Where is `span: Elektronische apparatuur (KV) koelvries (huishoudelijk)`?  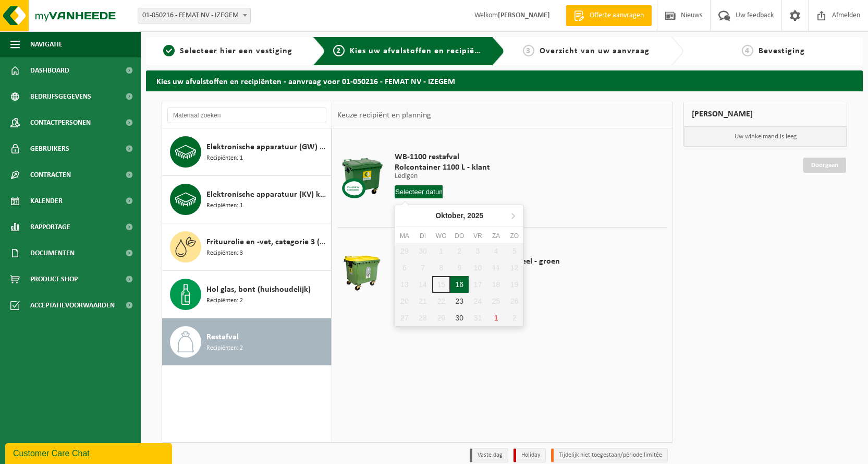
span: Elektronische apparatuur (KV) koelvries (huishoudelijk) is located at coordinates (267, 195).